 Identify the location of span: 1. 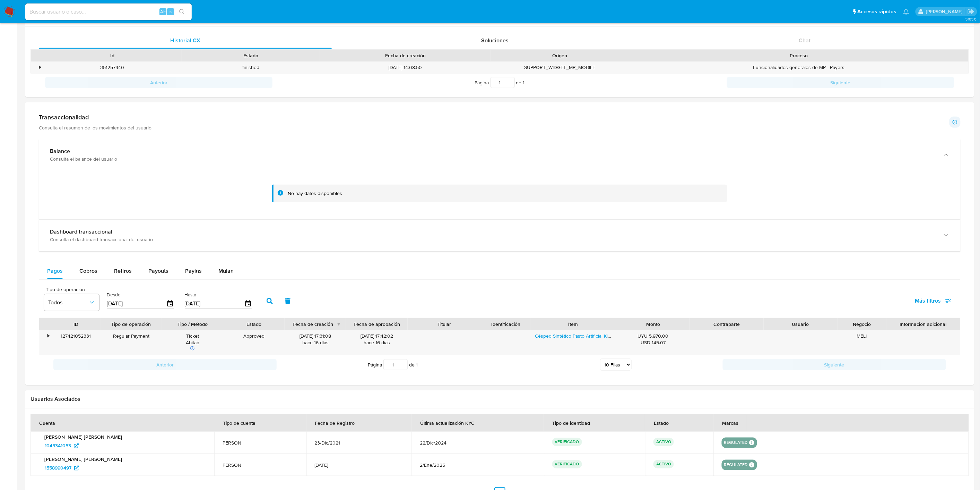
(524, 82).